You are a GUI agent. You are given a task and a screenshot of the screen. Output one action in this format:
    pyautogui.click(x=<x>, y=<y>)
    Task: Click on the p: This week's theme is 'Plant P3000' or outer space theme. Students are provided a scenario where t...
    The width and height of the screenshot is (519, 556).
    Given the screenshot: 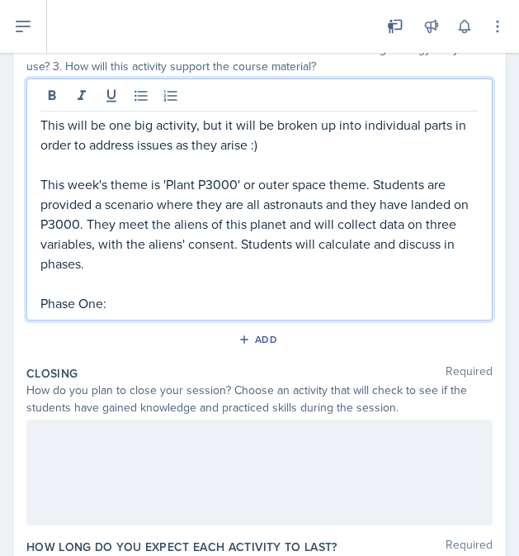 What is the action you would take?
    pyautogui.click(x=259, y=224)
    